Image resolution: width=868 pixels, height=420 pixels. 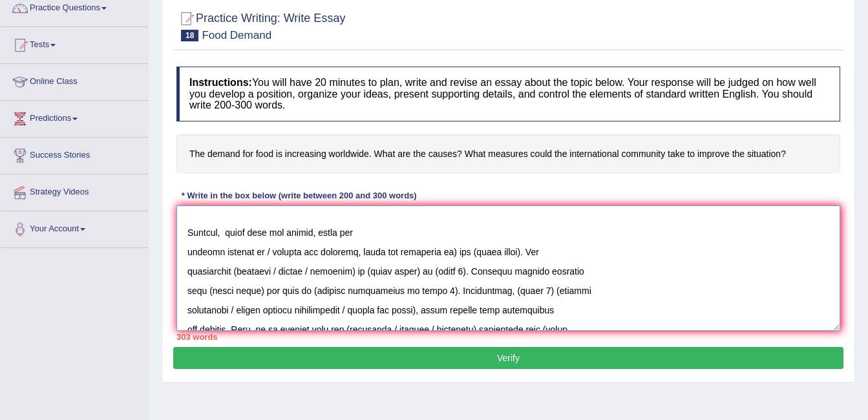 What do you see at coordinates (74, 43) in the screenshot?
I see `a: Tests` at bounding box center [74, 43].